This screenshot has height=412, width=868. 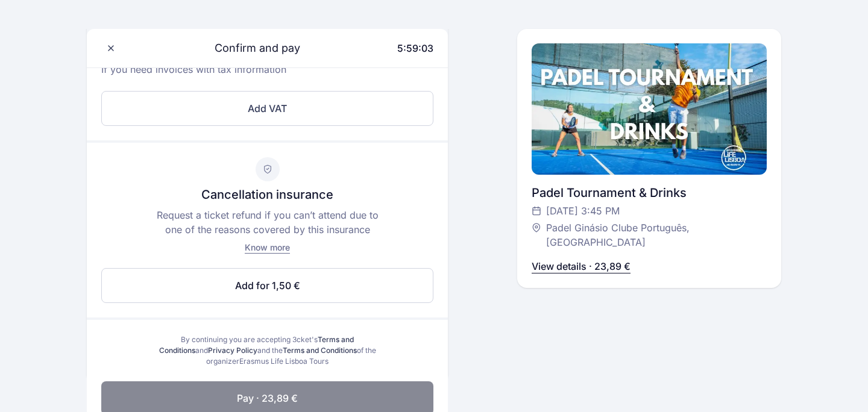 What do you see at coordinates (649, 193) in the screenshot?
I see `div: Padel Tournament & Drinks` at bounding box center [649, 193].